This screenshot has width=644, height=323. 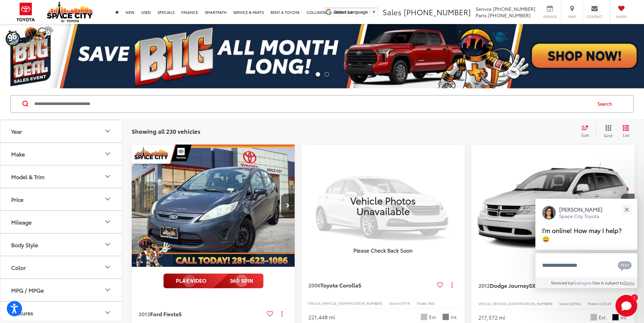 I want to click on img: Vehicle Photos Unavailable Please Check Back Soon, so click(x=383, y=206).